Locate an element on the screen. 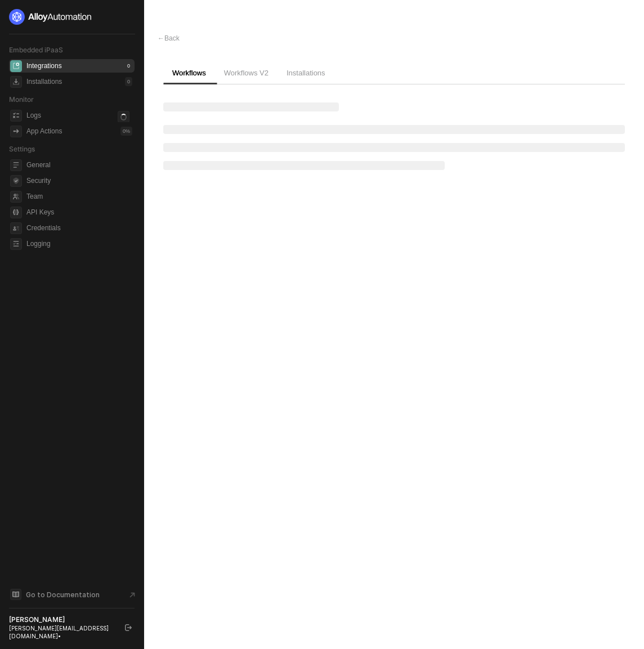  span: Settings is located at coordinates (22, 149).